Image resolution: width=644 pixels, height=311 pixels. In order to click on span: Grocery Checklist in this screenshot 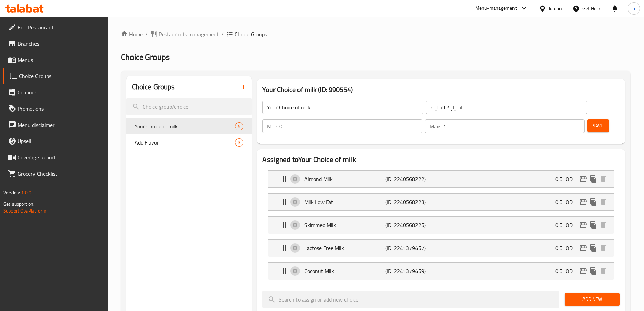, I will do `click(60, 173)`.